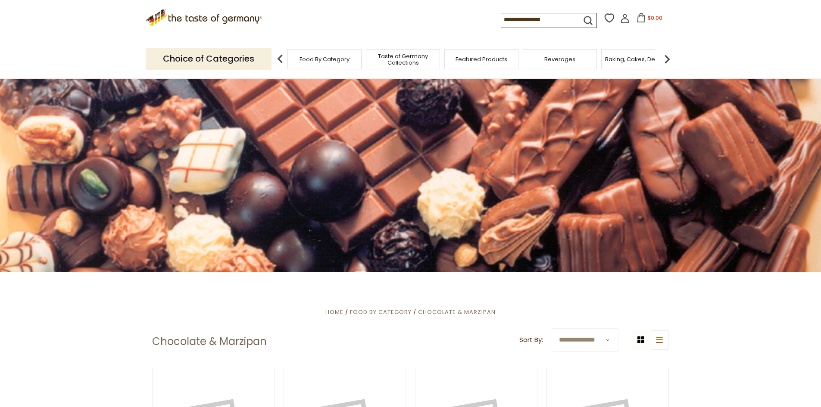  Describe the element at coordinates (280, 59) in the screenshot. I see `img: previous arrow` at that location.